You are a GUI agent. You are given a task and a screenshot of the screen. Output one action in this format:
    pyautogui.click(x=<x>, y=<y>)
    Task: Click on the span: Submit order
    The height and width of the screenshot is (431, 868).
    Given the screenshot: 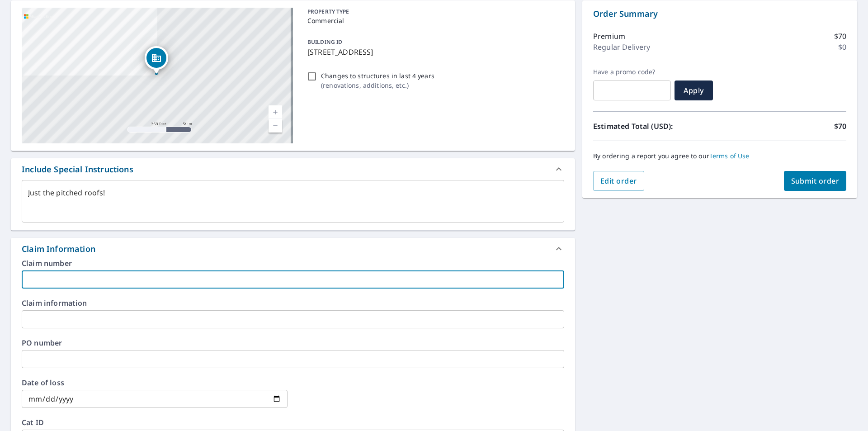 What is the action you would take?
    pyautogui.click(x=815, y=181)
    